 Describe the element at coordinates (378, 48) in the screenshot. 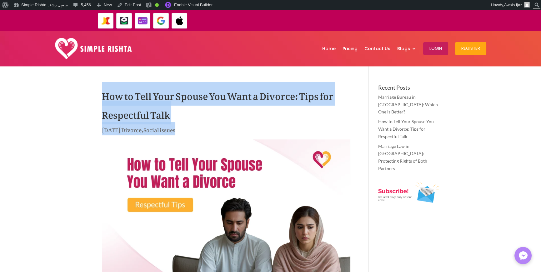

I see `a: Contact Us` at that location.